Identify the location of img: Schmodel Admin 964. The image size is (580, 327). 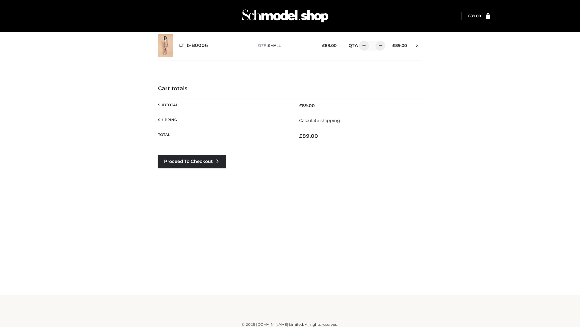
(285, 16).